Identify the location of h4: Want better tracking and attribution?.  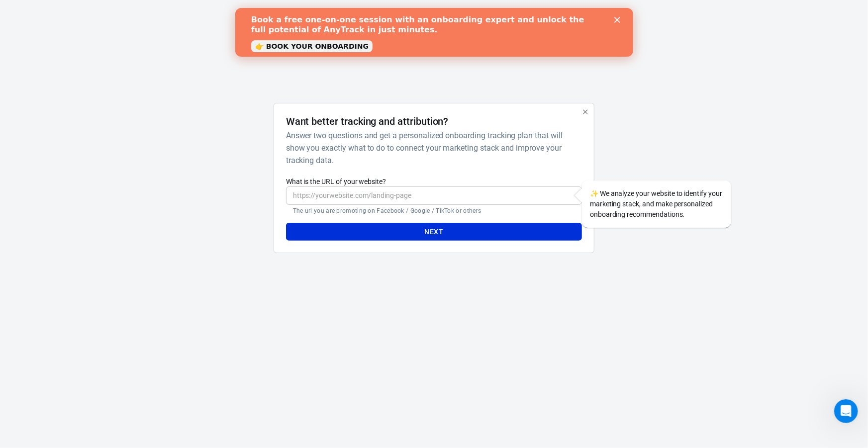
(367, 121).